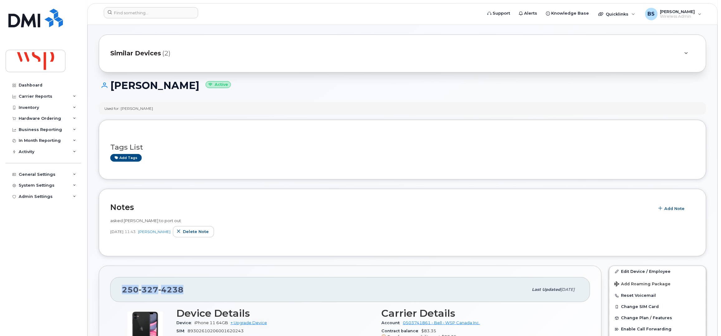 The height and width of the screenshot is (336, 721). Describe the element at coordinates (546, 290) in the screenshot. I see `span: Last updated` at that location.